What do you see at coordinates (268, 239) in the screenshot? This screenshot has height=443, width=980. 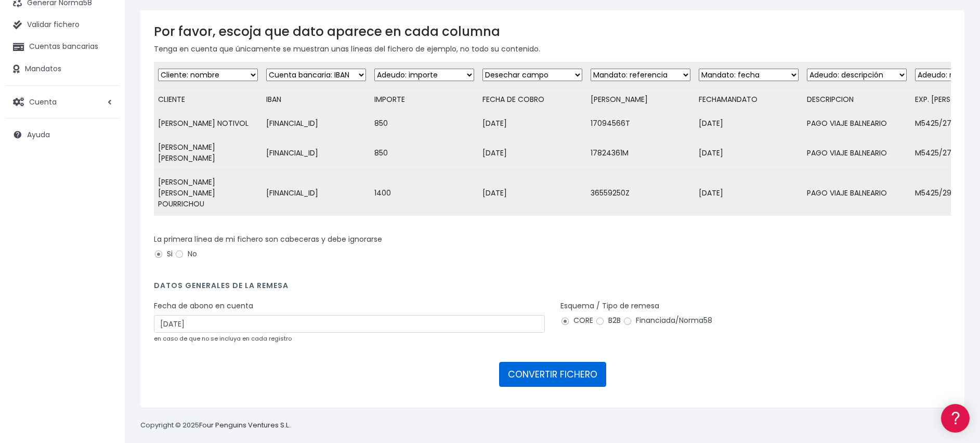 I see `label: La primera línea de mi fichero son cabeceras y debe ignorarse` at bounding box center [268, 239].